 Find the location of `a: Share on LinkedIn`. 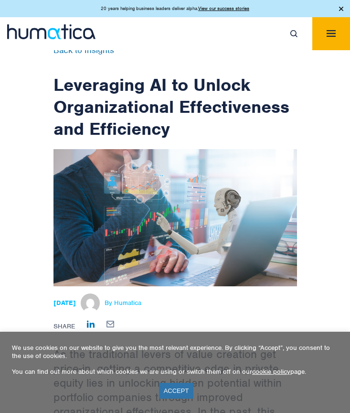

a: Share on LinkedIn is located at coordinates (91, 324).